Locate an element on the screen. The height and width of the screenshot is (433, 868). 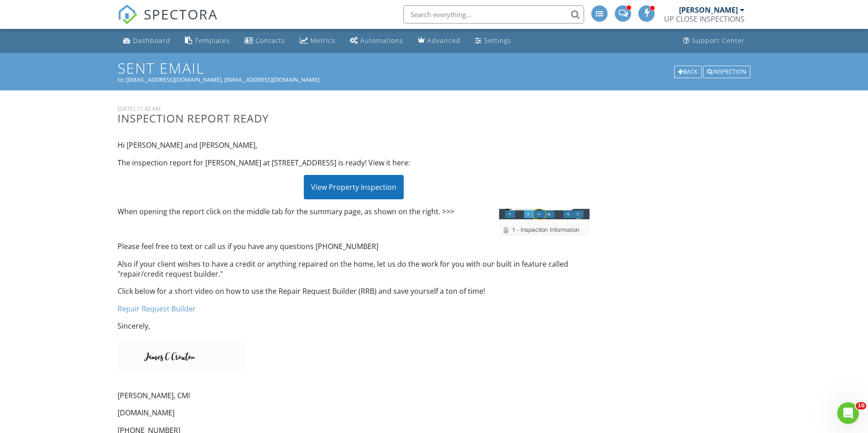
div: Contacts is located at coordinates (270, 40).